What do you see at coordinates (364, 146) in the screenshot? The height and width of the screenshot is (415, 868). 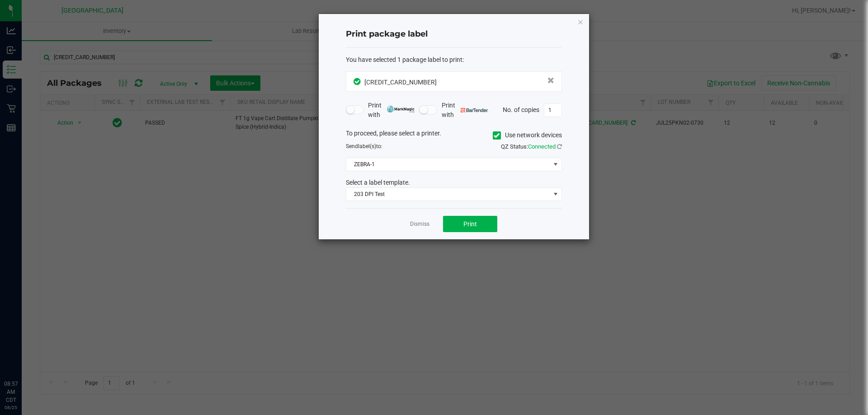 I see `span: Send to:` at bounding box center [364, 146].